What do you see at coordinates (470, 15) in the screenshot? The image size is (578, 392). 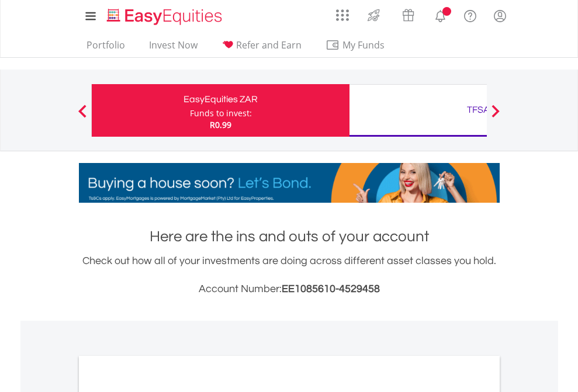 I see `a: FAQ's and Support` at bounding box center [470, 15].